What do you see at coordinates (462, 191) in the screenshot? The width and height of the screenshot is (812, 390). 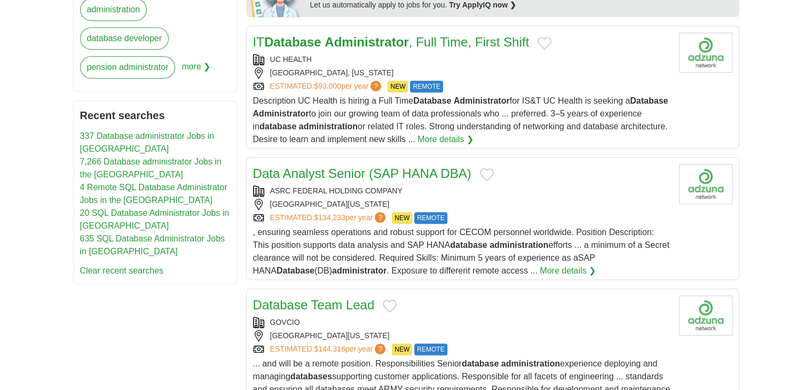 I see `div: ASRC FEDERAL HOLDING COMPANY` at bounding box center [462, 191].